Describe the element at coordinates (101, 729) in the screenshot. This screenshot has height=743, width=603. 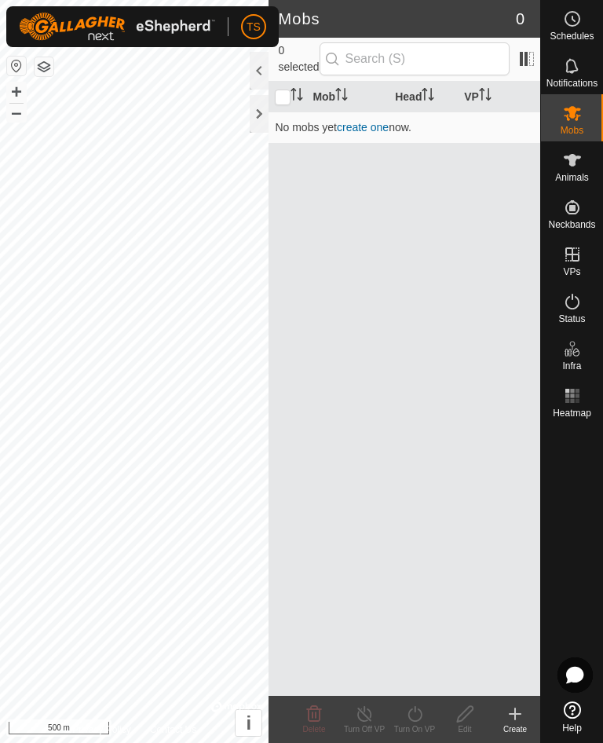
I see `a: Privacy Policy` at that location.